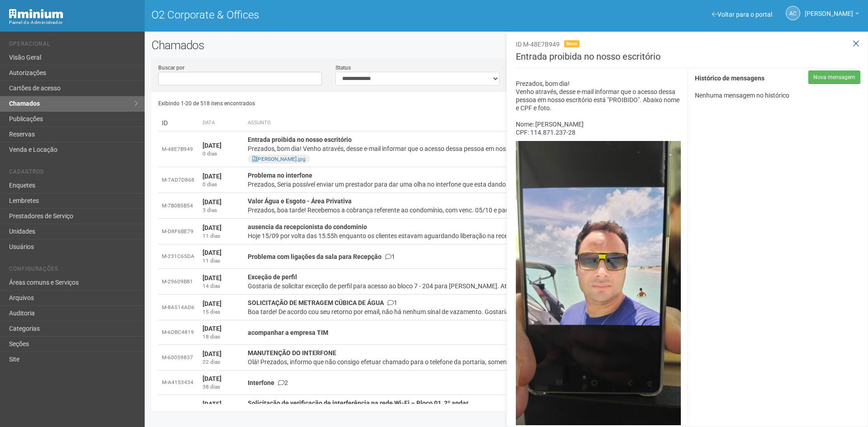 This screenshot has width=868, height=427. I want to click on p: Prezados, bom dia! Venho através, desse e-mail informar que o acesso dessa pessoa em nosso escrit..., so click(598, 108).